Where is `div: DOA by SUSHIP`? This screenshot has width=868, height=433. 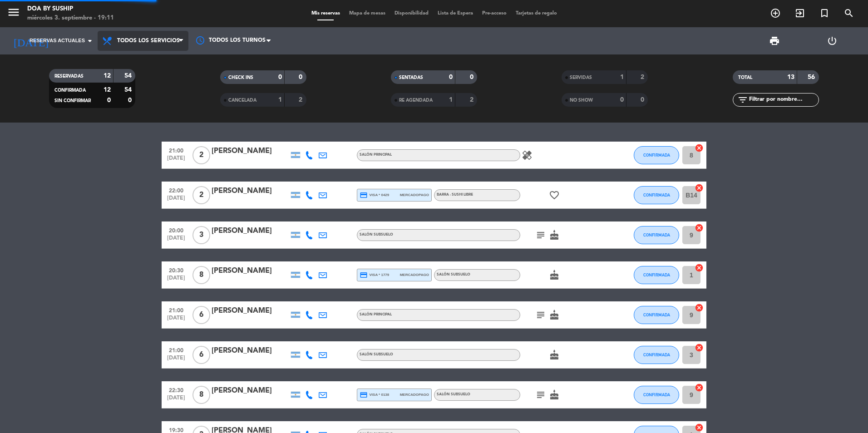 div: DOA by SUSHIP is located at coordinates (70, 9).